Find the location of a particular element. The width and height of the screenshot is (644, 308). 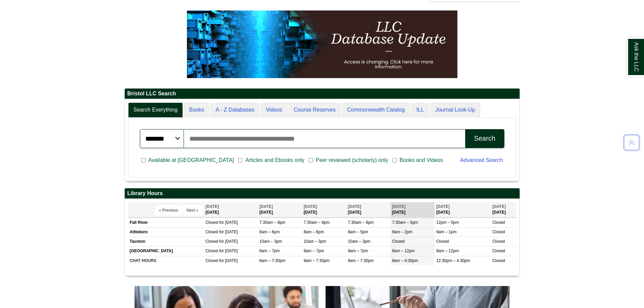

a: Videos is located at coordinates (274, 110).